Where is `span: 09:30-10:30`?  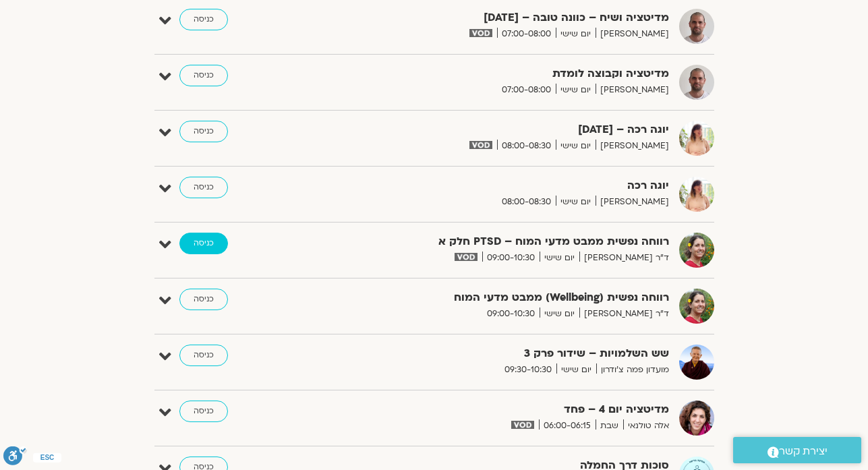
span: 09:30-10:30 is located at coordinates (528, 370).